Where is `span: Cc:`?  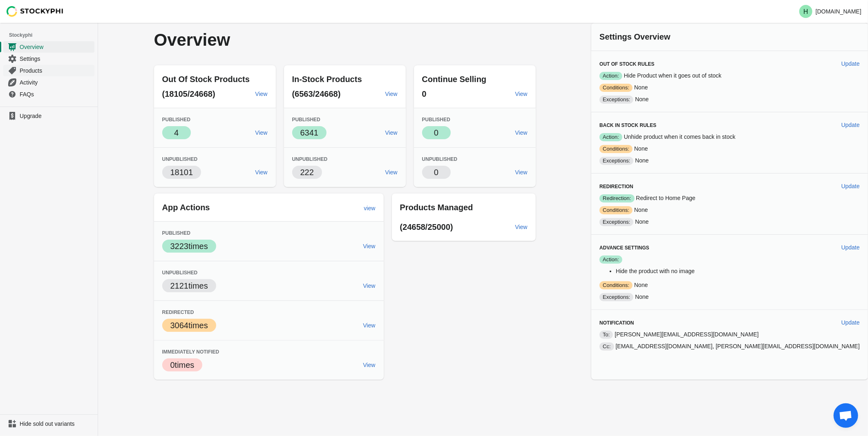 span: Cc: is located at coordinates (606, 347).